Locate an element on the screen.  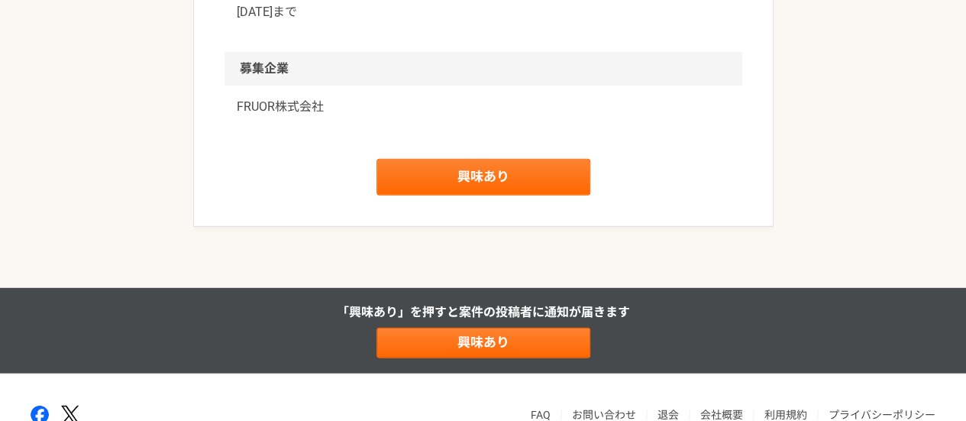
a: 会社概要 is located at coordinates (721, 415).